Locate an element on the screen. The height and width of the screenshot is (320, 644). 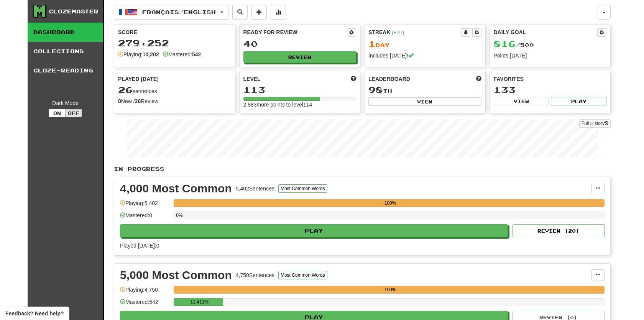
a: (EDT) is located at coordinates (397, 32).